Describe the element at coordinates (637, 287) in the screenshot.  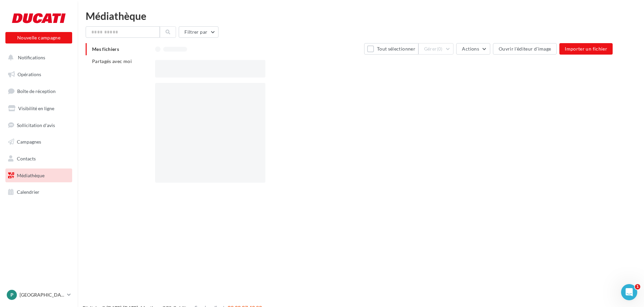
I see `span: 1` at that location.